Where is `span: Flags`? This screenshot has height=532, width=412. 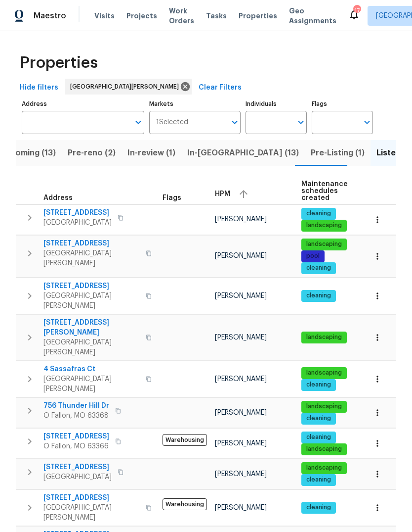 span: Flags is located at coordinates (172, 198).